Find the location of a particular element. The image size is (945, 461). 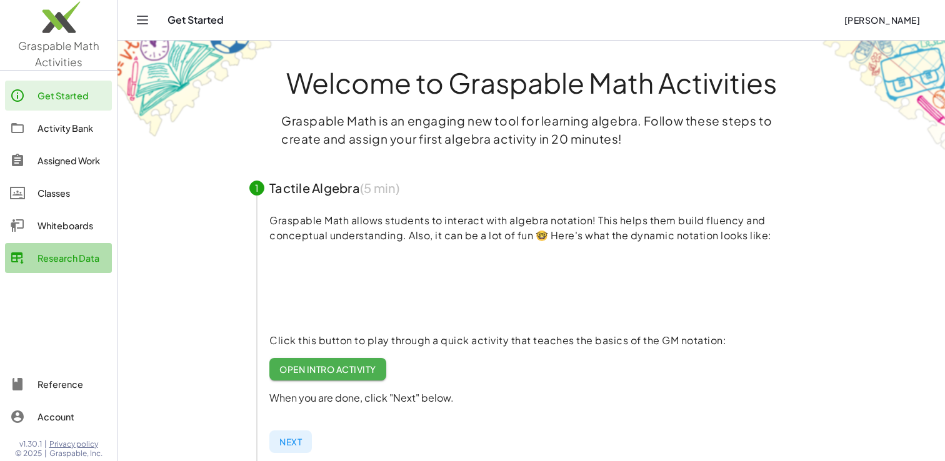

a: Assigned Work is located at coordinates (58, 161).